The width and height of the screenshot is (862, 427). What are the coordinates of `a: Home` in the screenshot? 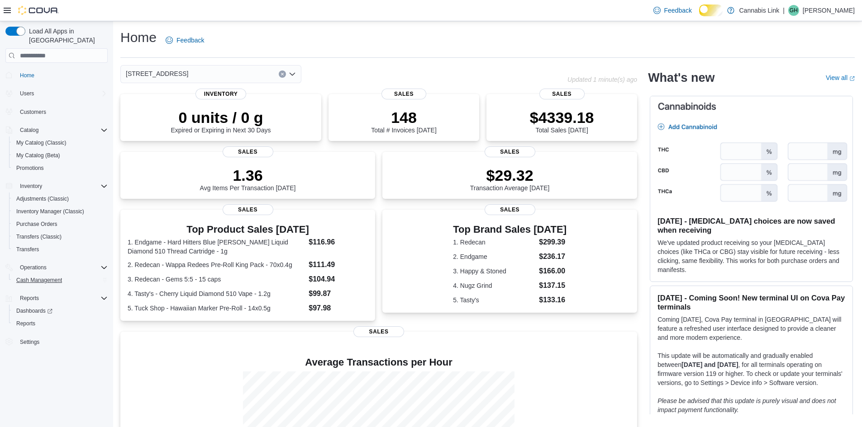 It's located at (27, 76).